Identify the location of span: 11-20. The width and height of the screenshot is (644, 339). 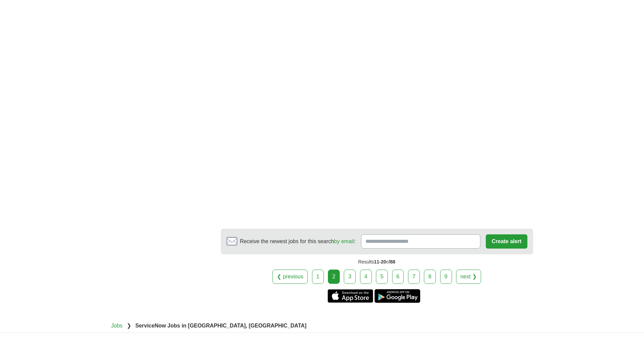
(380, 262).